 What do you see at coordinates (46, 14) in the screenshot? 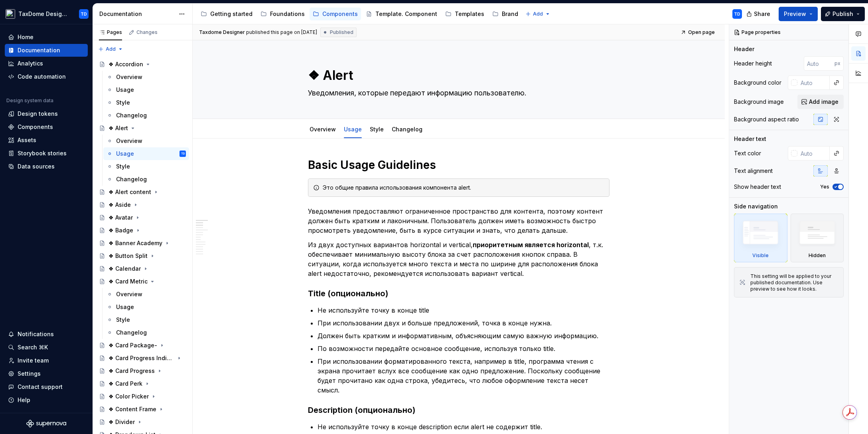
I see `button: TaxDome Design SystemTD` at bounding box center [46, 14].